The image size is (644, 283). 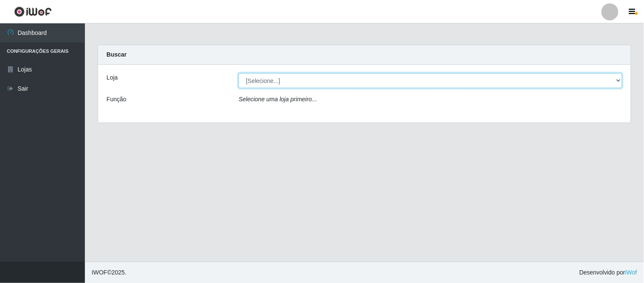 What do you see at coordinates (277, 99) in the screenshot?
I see `i: Selecione uma loja primeiro...` at bounding box center [277, 99].